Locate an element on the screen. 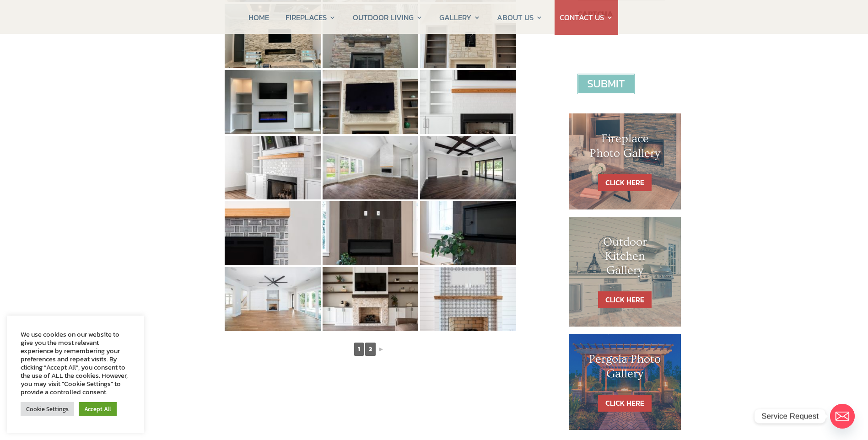 The image size is (868, 440). img: 19 is located at coordinates (272, 233).